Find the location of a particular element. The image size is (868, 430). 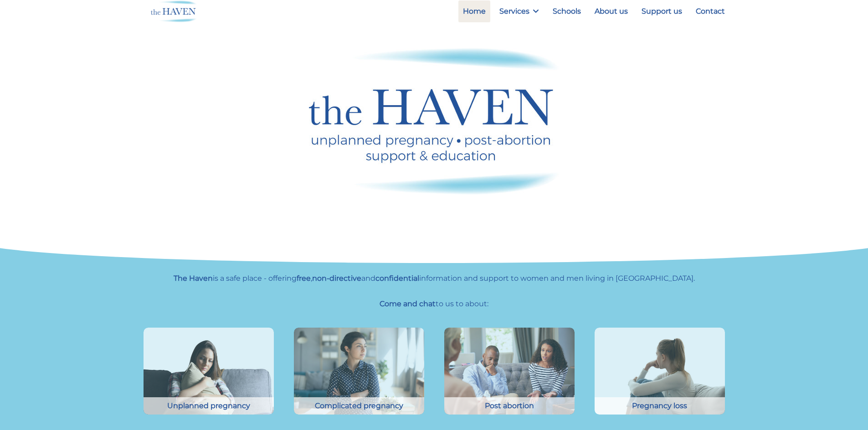

a: Front view of a sad girl embracing a pillow sitting on a couch Unplanned pregnancy is located at coordinates (208, 412).